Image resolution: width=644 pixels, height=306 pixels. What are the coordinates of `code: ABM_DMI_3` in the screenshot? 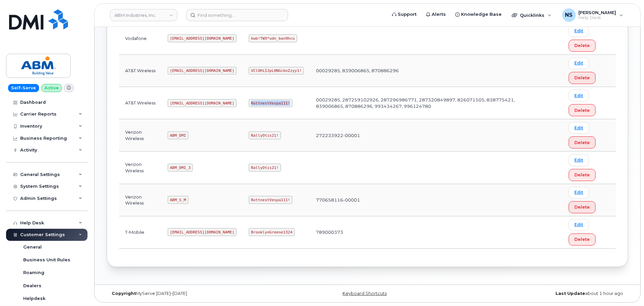 It's located at (180, 168).